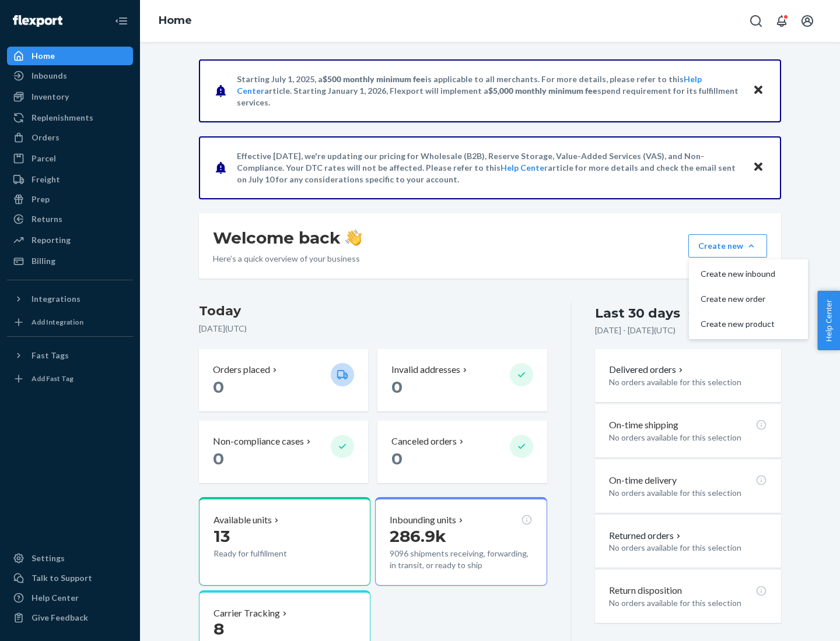  Describe the element at coordinates (222, 536) in the screenshot. I see `span: 13` at that location.